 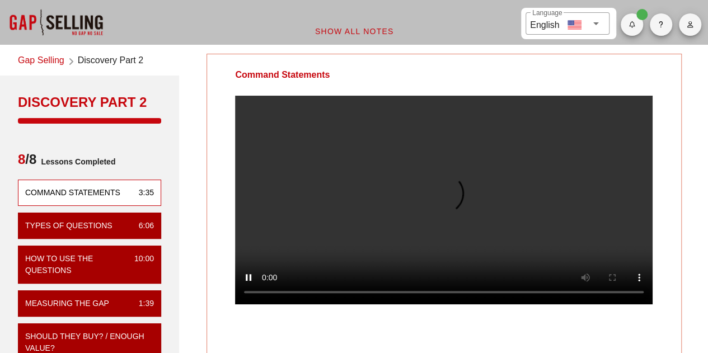 I want to click on span: Show All Notes, so click(x=354, y=31).